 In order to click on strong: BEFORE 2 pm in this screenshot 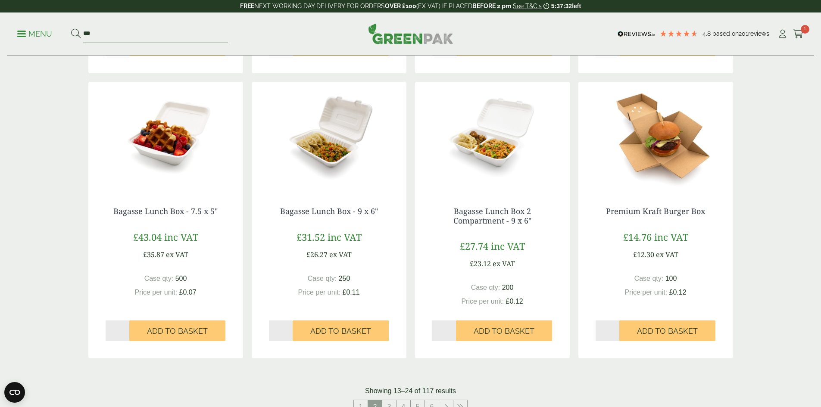, I will do `click(492, 6)`.